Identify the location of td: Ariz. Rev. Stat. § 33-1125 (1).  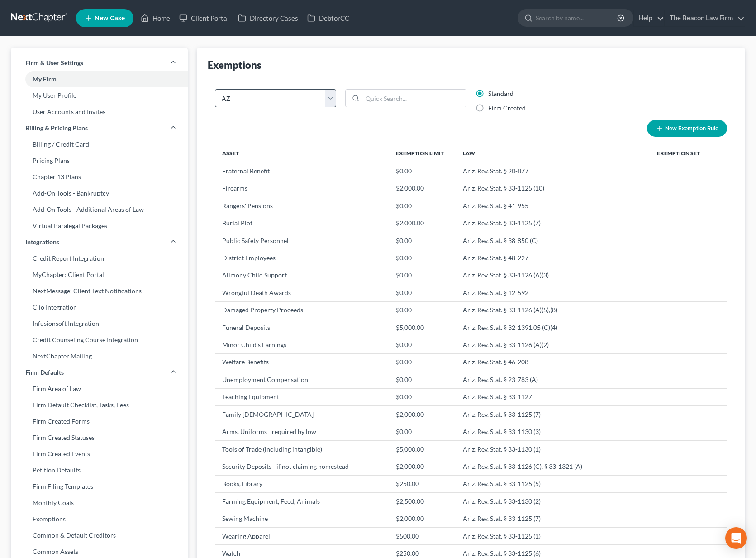
(552, 536).